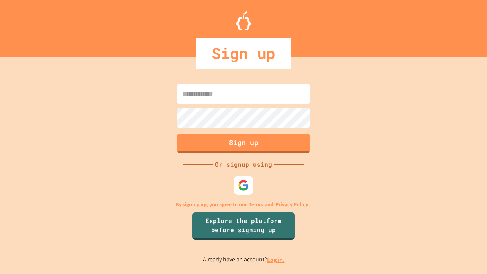 This screenshot has height=274, width=487. Describe the element at coordinates (276, 260) in the screenshot. I see `a: Log in.` at that location.